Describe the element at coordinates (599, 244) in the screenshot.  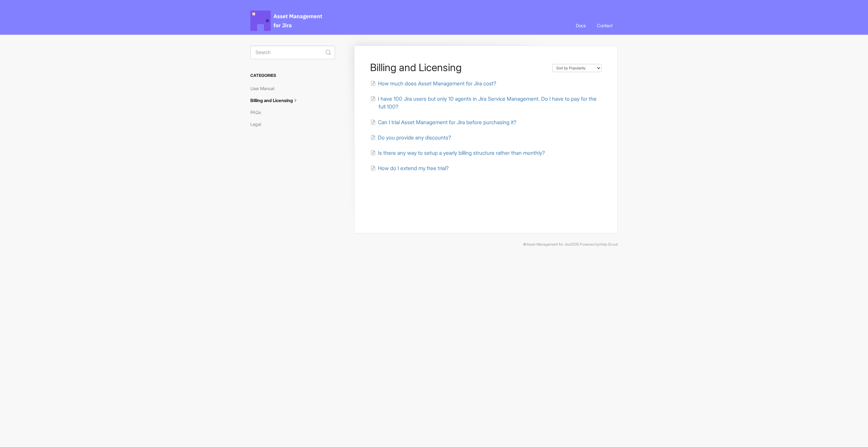
I see `span: Powered by` at that location.